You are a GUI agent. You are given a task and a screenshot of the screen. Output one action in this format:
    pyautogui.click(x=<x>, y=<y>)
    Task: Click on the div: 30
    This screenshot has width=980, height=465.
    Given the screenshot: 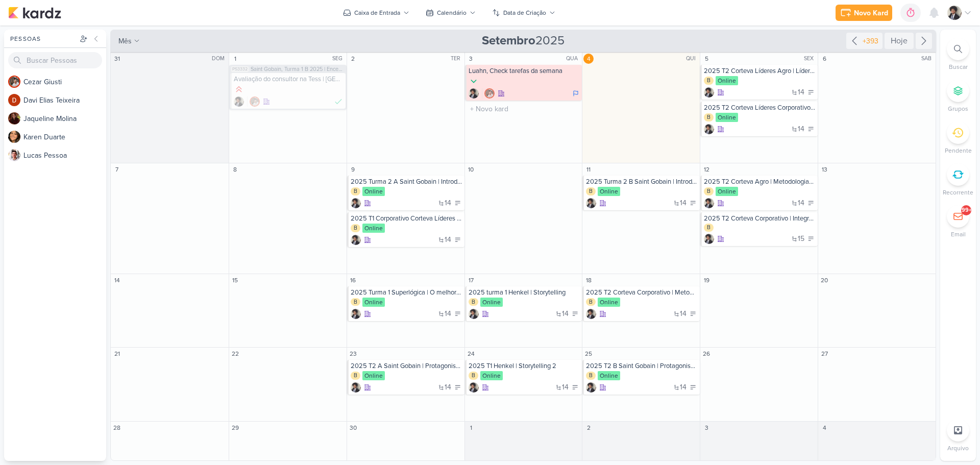 What is the action you would take?
    pyautogui.click(x=353, y=428)
    